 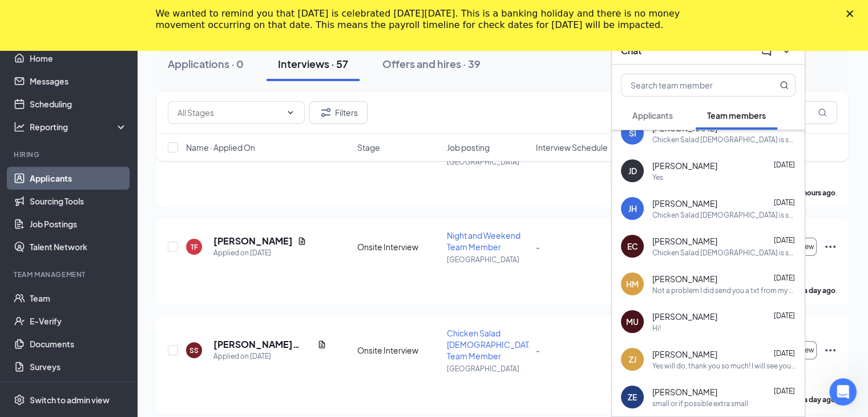 I want to click on b: 4 hours ago, so click(x=817, y=192).